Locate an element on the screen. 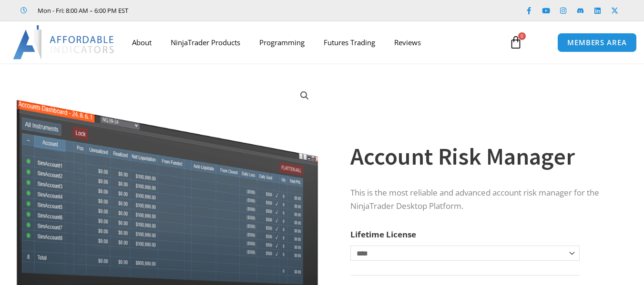 The image size is (644, 285). label: Lifetime License is located at coordinates (383, 234).